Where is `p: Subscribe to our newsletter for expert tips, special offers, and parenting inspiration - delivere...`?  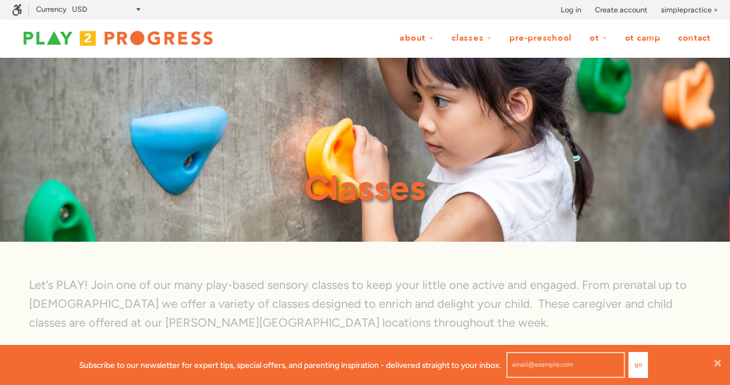
p: Subscribe to our newsletter for expert tips, special offers, and parenting inspiration - delivere... is located at coordinates (290, 365).